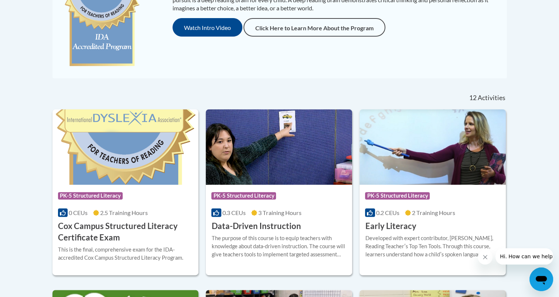  I want to click on span: 0.2 CEUs, so click(388, 212).